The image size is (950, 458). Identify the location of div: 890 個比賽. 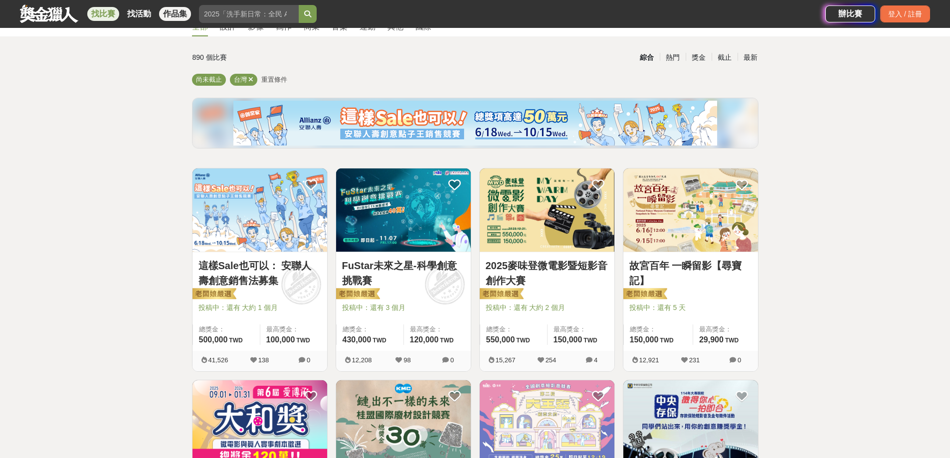
(286, 57).